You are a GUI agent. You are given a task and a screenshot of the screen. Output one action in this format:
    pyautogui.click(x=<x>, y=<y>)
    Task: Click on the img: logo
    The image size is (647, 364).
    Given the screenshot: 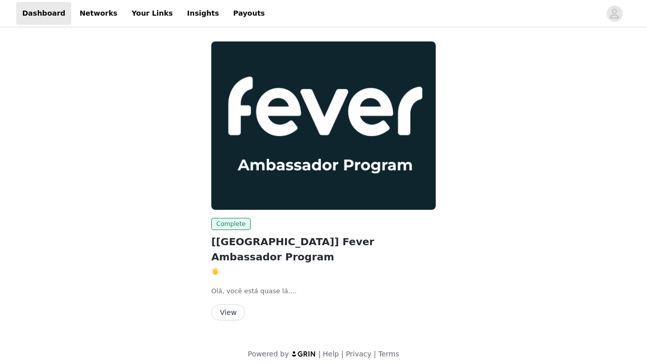 What is the action you would take?
    pyautogui.click(x=304, y=354)
    